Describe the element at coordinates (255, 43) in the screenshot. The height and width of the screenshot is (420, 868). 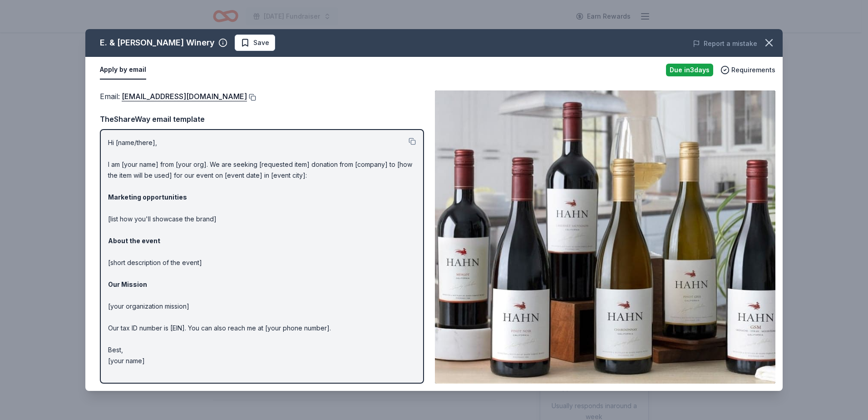
I see `button: Save` at that location.